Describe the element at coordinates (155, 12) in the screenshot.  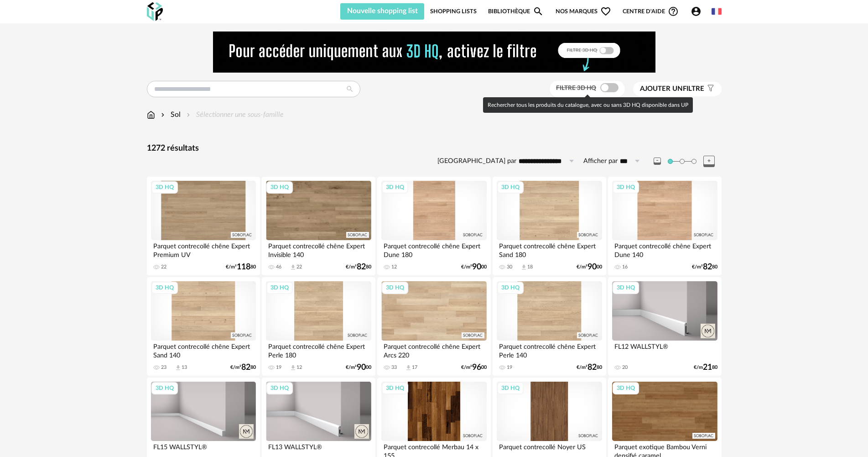
I see `img: OXP` at that location.